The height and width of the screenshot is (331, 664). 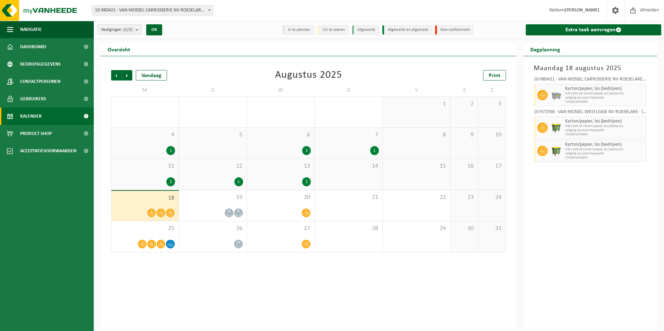 I want to click on td: V, so click(x=416, y=90).